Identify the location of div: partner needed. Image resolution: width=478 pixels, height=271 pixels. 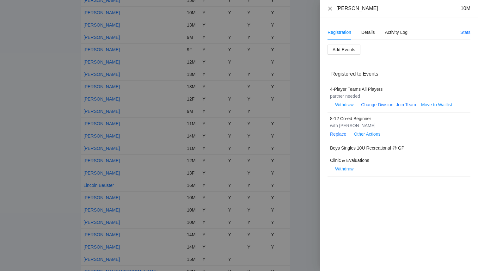
(396, 96).